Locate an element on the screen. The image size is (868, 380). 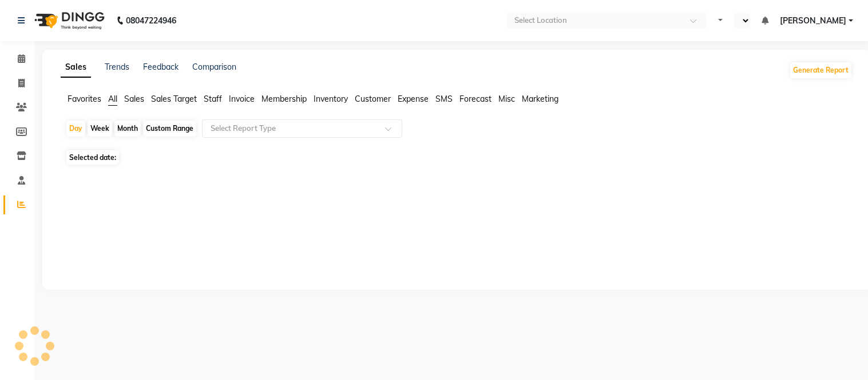
button: Generate Report is located at coordinates (821, 70).